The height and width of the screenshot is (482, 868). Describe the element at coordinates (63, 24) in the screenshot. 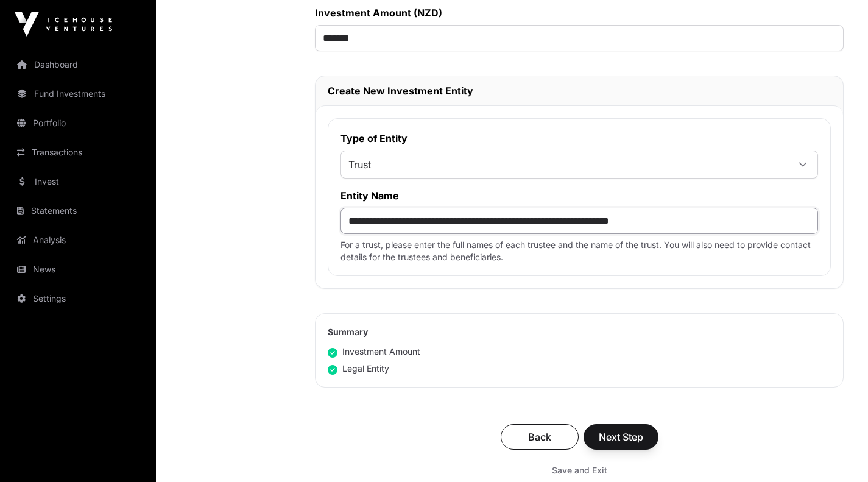

I see `img: Icehouse Ventures Logo` at that location.